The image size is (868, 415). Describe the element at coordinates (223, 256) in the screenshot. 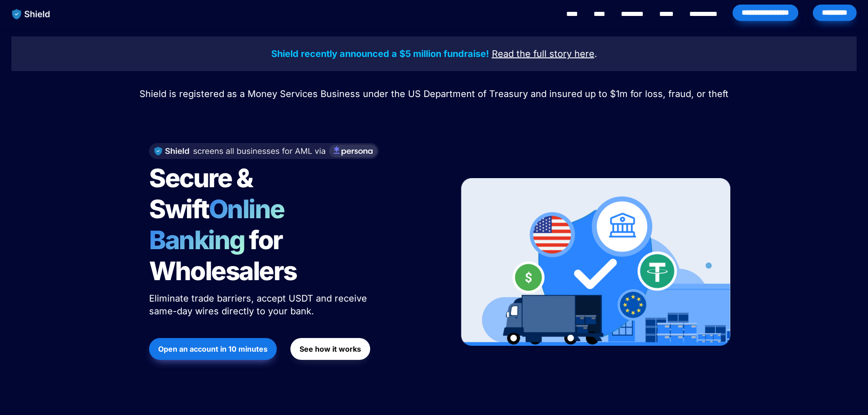

I see `span: for Wholesalers` at that location.